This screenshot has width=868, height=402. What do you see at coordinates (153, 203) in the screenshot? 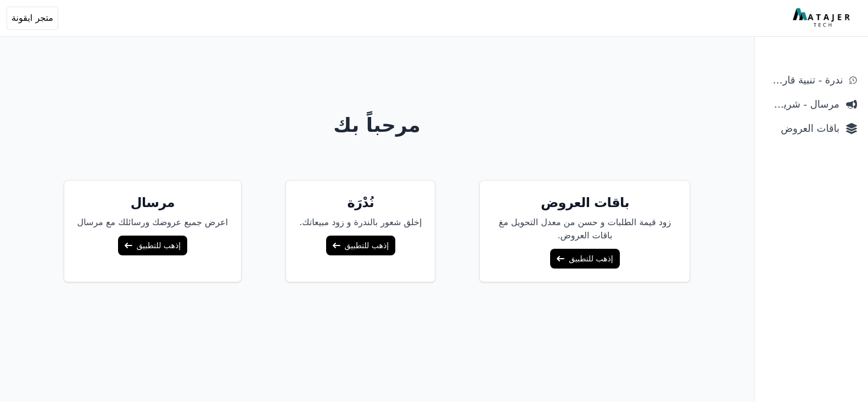
I see `h5: مرسال` at bounding box center [153, 203].